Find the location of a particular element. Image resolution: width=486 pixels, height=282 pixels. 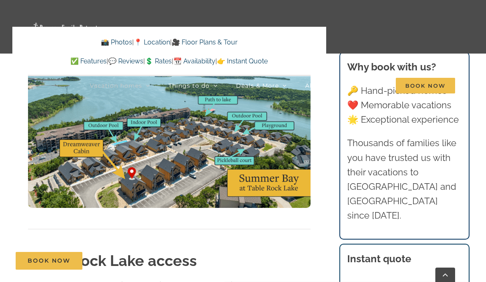

a: Contact is located at coordinates (364, 86).